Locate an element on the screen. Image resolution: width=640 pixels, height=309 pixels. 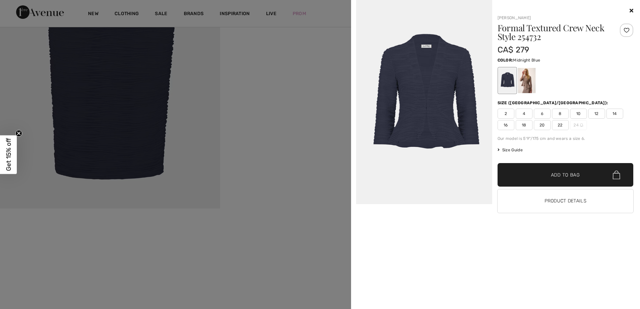
div: Sand is located at coordinates (527, 80).